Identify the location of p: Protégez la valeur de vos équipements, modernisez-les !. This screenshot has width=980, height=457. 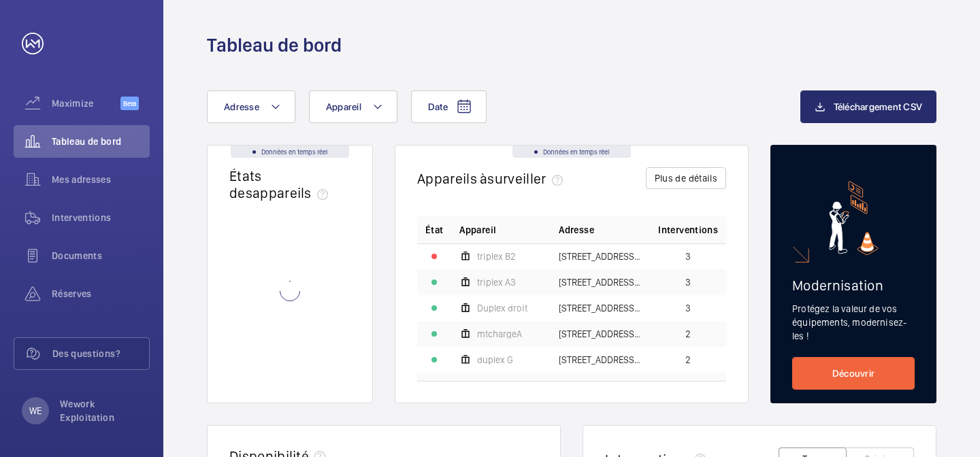
(854, 322).